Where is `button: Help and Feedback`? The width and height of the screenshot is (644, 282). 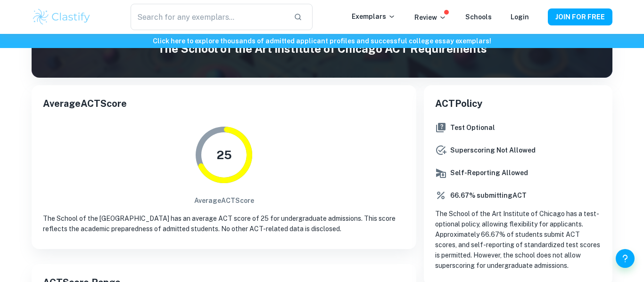
button: Help and Feedback is located at coordinates (625, 259).